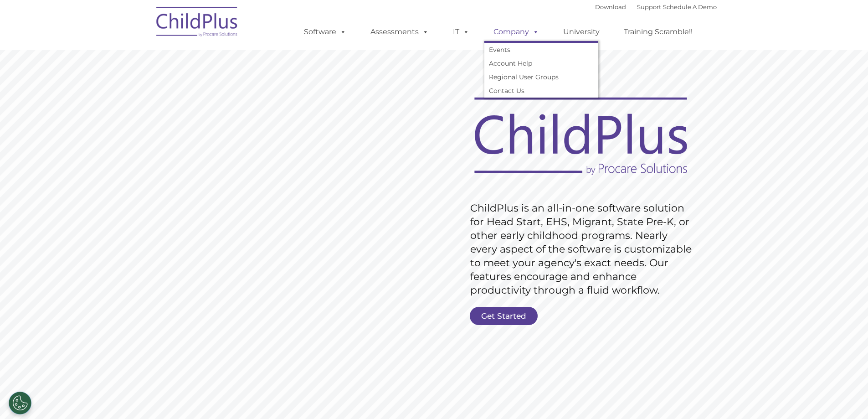 The width and height of the screenshot is (868, 419). I want to click on rs-layer: ChildPlus is an all-in-one software solution for Head Start, EHS, Migrant, State Pre-K, or other ..., so click(583, 249).